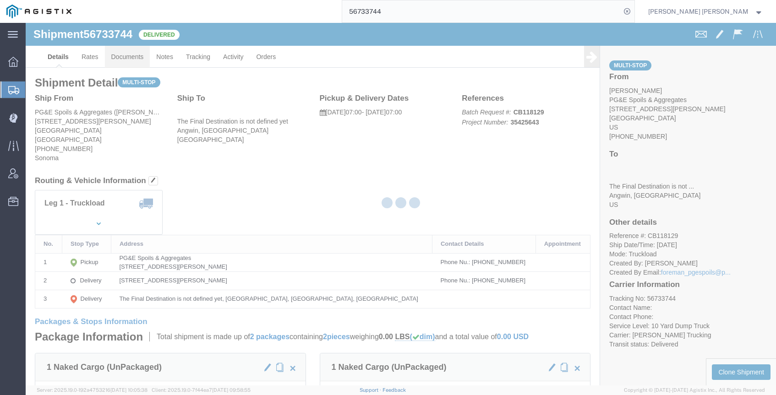 The height and width of the screenshot is (395, 776). I want to click on span: Server: 2025.19.0-192a4753216, so click(92, 390).